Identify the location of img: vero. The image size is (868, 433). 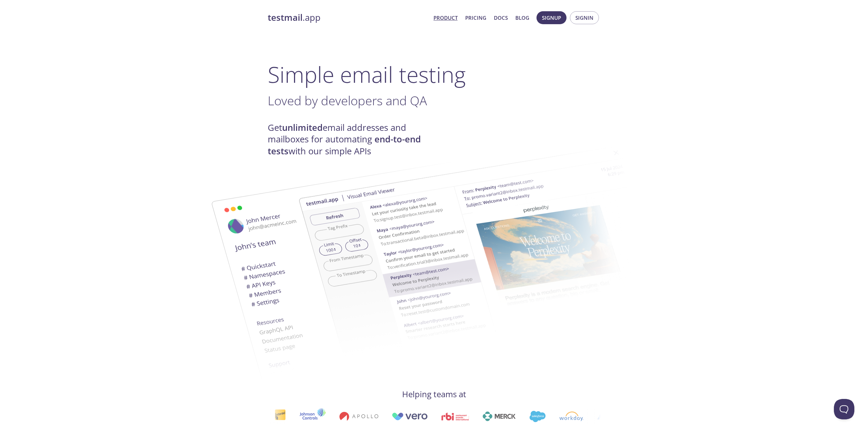
(410, 417).